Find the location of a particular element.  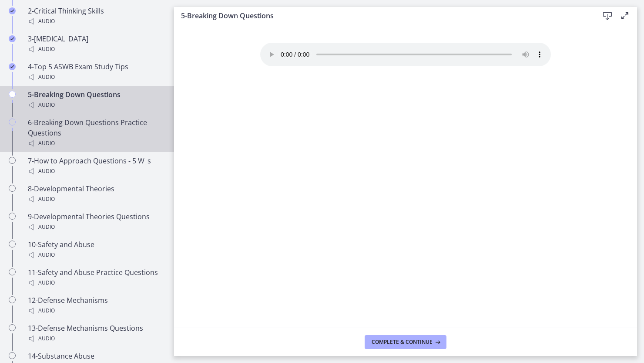

div: 7-How to Approach Questions - 5 W_s is located at coordinates (96, 166).